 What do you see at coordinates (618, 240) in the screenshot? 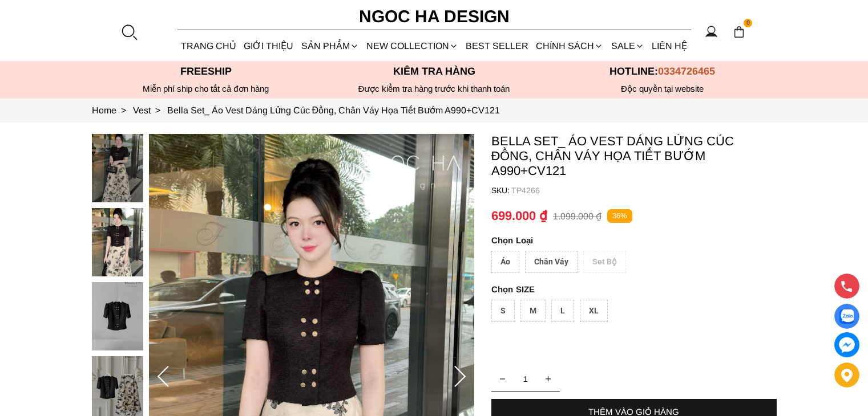
I see `p: Loại` at bounding box center [618, 240].